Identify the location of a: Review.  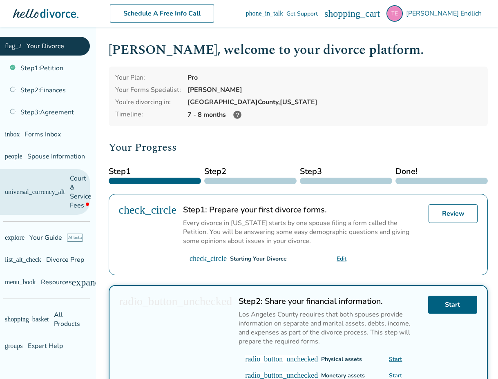
(453, 214).